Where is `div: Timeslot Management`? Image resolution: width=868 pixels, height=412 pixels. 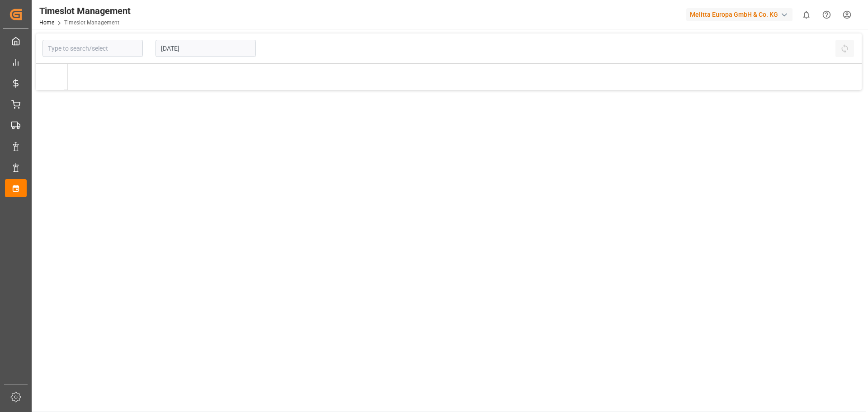
div: Timeslot Management is located at coordinates (85, 11).